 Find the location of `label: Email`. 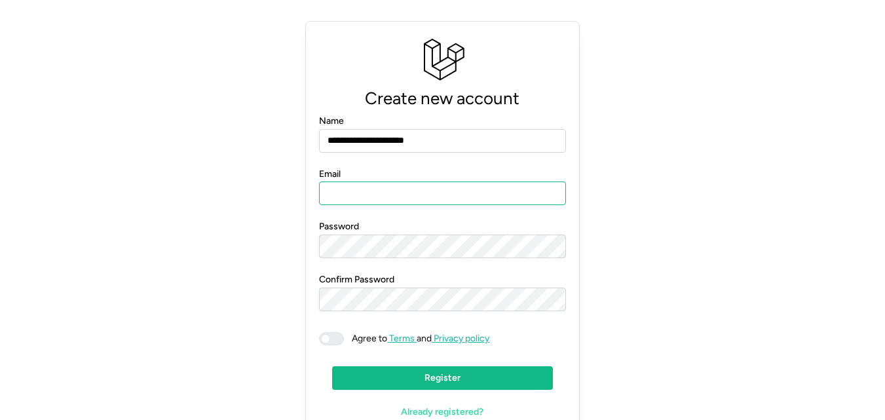

label: Email is located at coordinates (329, 174).